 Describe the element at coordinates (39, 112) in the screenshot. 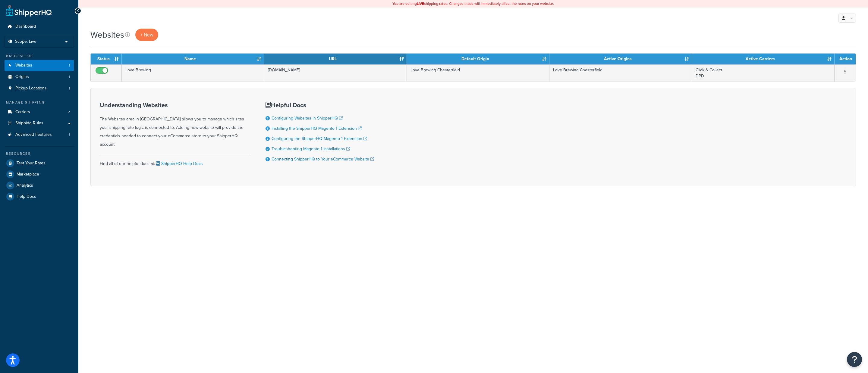

I see `a: Carriers 2` at that location.